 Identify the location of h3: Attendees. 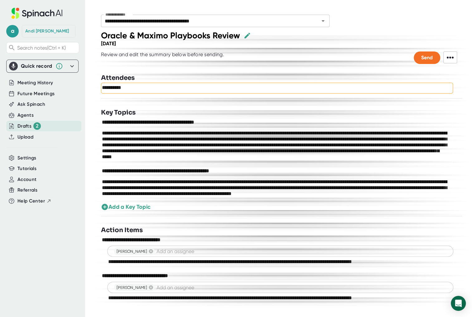
(118, 78).